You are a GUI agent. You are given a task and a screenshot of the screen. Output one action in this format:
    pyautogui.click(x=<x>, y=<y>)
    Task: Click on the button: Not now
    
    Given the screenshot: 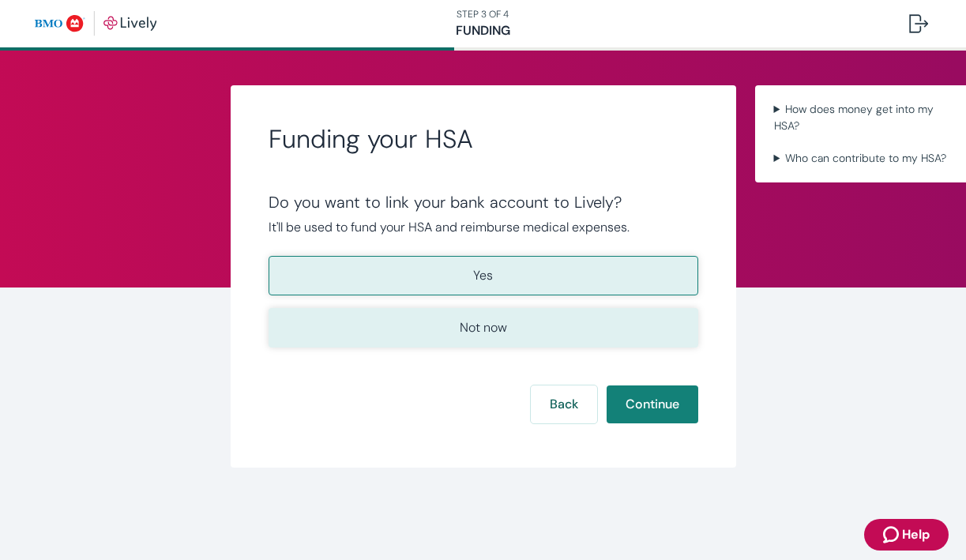 What is the action you would take?
    pyautogui.click(x=483, y=328)
    